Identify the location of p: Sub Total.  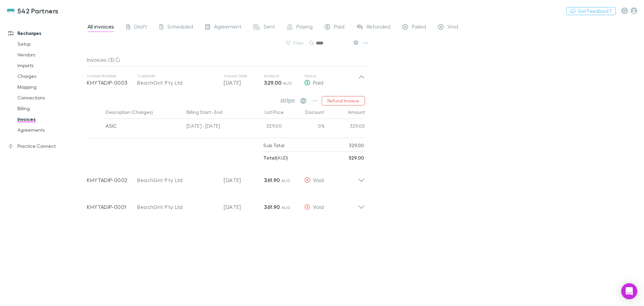
(273, 145).